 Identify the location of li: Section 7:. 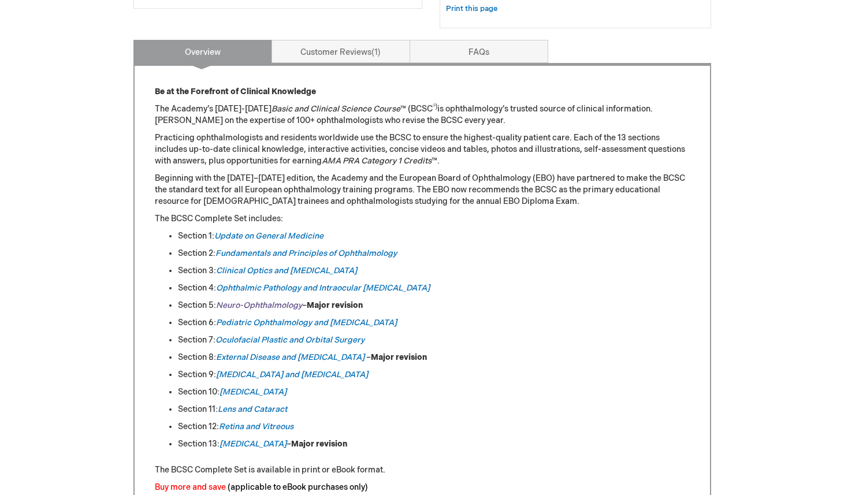
(434, 340).